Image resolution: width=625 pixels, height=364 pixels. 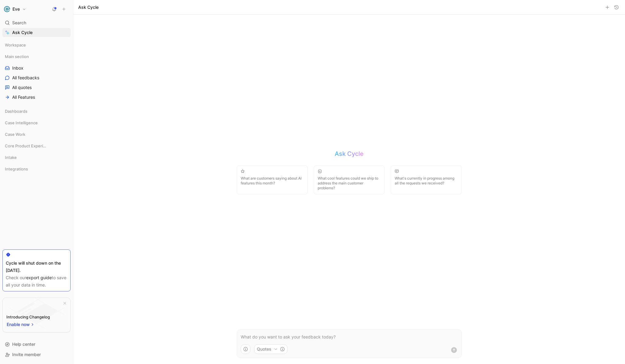 What do you see at coordinates (272, 180) in the screenshot?
I see `button: What are customers saying about AI features this month?` at bounding box center [272, 180].